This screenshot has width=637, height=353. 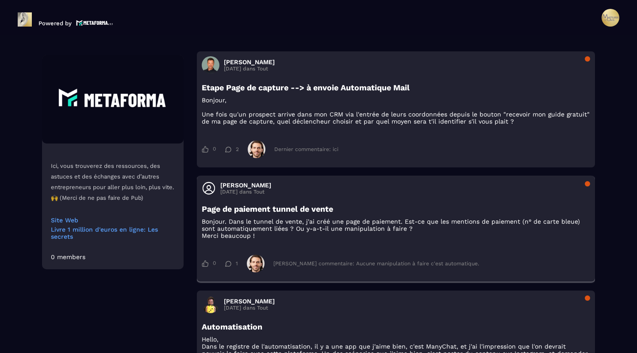 What do you see at coordinates (113, 182) in the screenshot?
I see `p: Ici, vous trouverez des ressources, des astuces et des échanges avec d’autres entrepreneurs pour ...` at bounding box center [113, 182].